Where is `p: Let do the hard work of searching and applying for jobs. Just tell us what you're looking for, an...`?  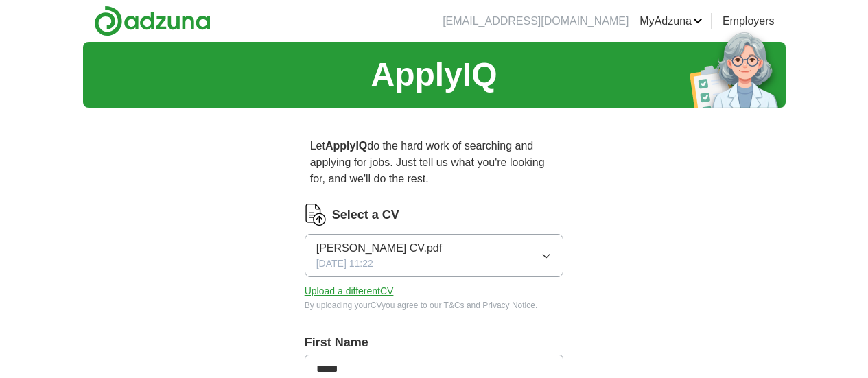 p: Let do the hard work of searching and applying for jobs. Just tell us what you're looking for, an... is located at coordinates (434, 163).